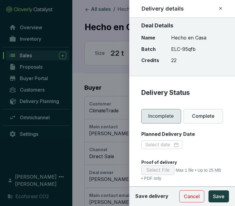  What do you see at coordinates (219, 196) in the screenshot?
I see `button: Save` at bounding box center [219, 196].